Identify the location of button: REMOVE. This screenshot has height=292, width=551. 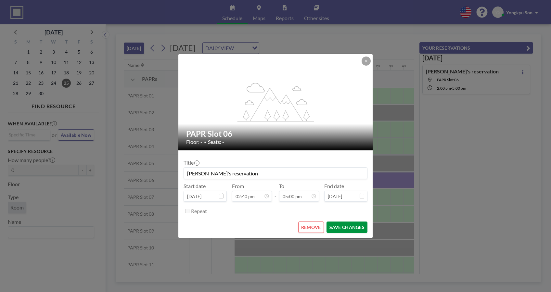
(311, 227).